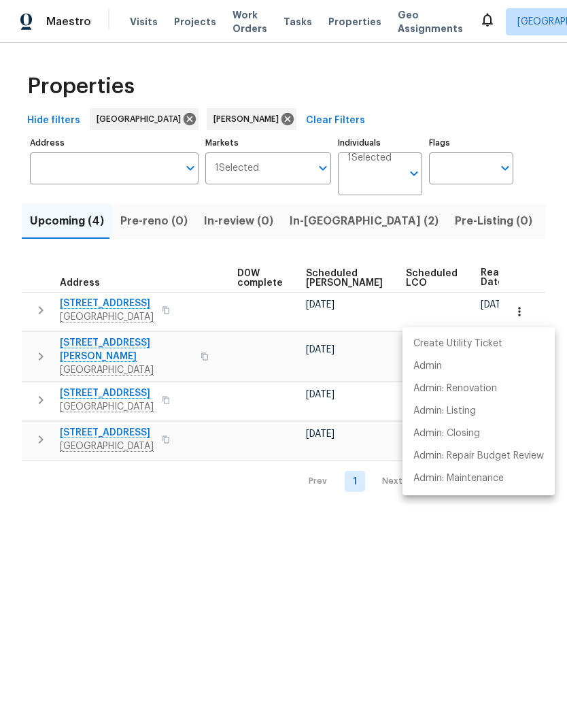 This screenshot has height=728, width=567. Describe the element at coordinates (444, 411) in the screenshot. I see `p: Admin: Listing` at that location.